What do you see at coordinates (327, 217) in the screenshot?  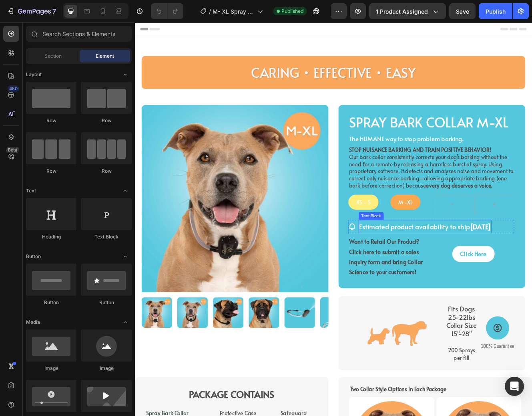 I see `a: M -XL` at bounding box center [327, 217].